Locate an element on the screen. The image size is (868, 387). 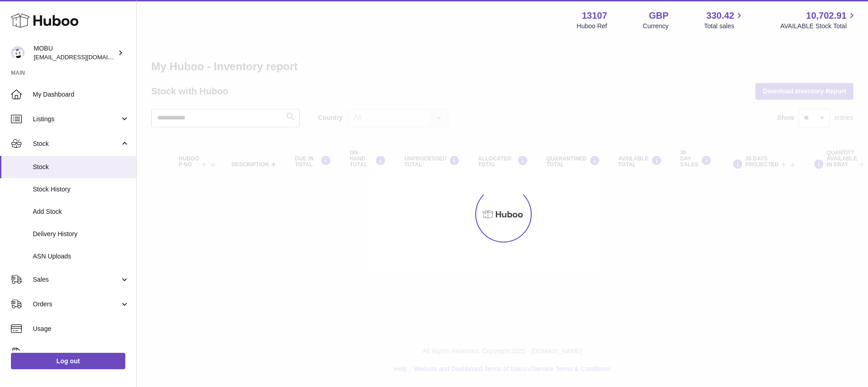
a: 330.42 Total sales is located at coordinates (724, 20).